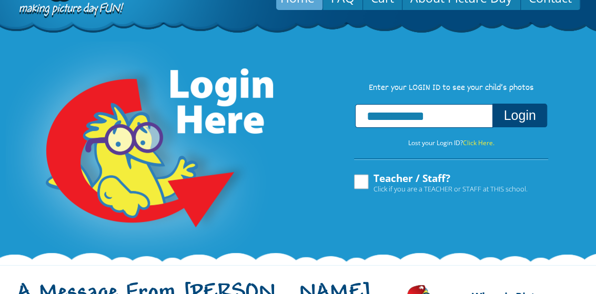  Describe the element at coordinates (479, 143) in the screenshot. I see `a: Click Here.` at that location.